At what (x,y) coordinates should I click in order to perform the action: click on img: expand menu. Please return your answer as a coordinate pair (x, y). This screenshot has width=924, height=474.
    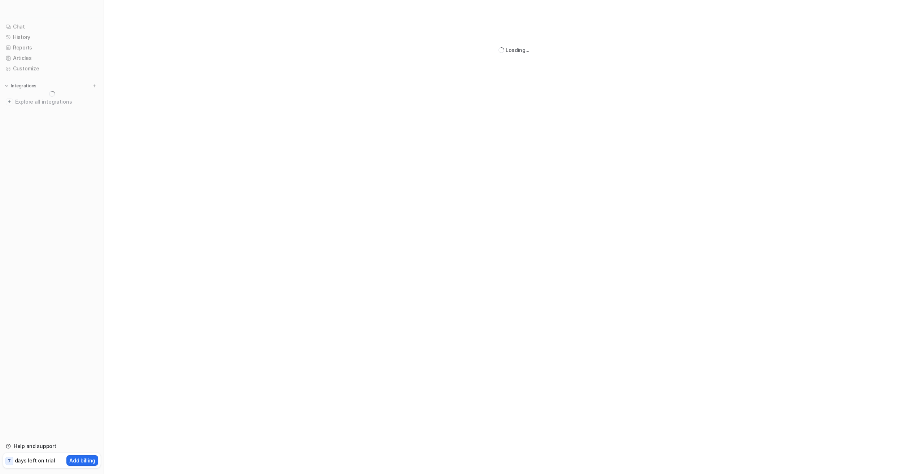
    Looking at the image, I should click on (7, 86).